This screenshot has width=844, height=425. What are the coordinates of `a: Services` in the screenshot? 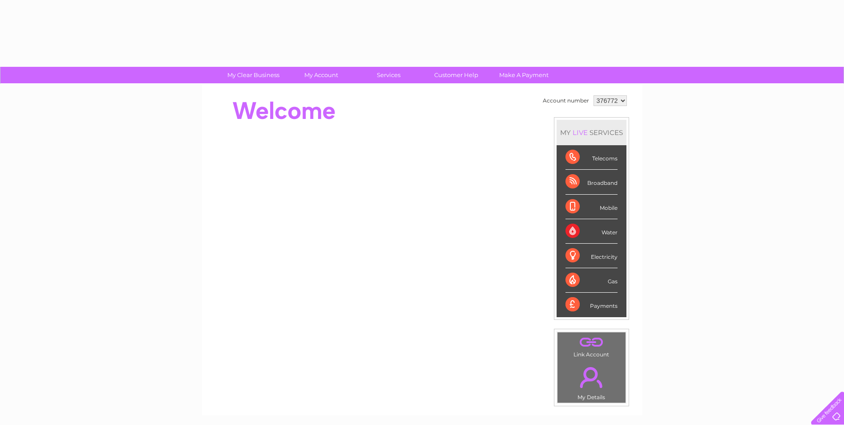 It's located at (389, 75).